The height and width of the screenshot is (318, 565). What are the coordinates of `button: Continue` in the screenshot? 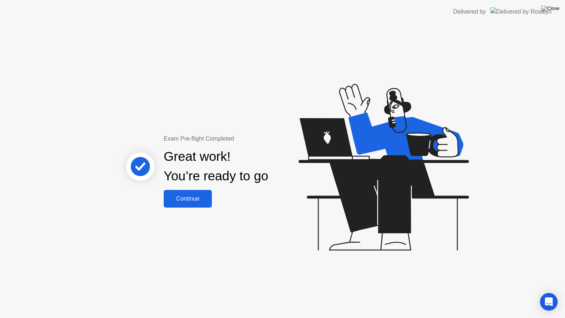 It's located at (187, 199).